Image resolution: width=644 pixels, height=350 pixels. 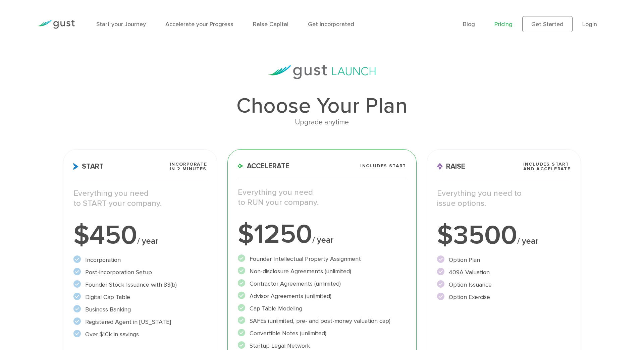 I want to click on li: Non-disclosure Agreements (unlimited), so click(x=322, y=271).